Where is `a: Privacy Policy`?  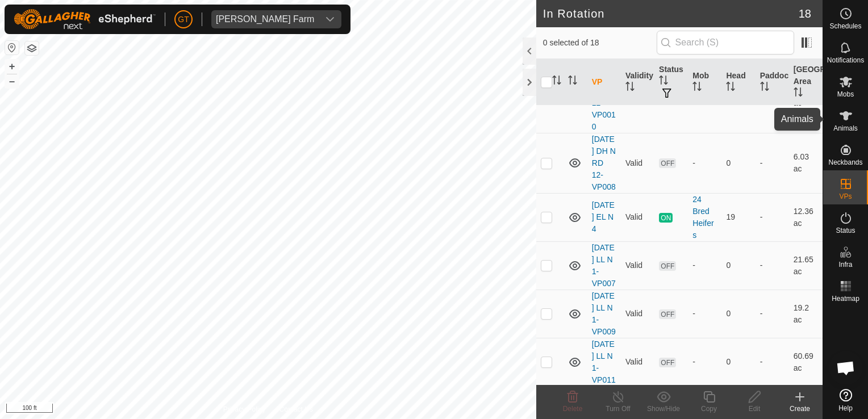 a: Privacy Policy is located at coordinates (244, 409).